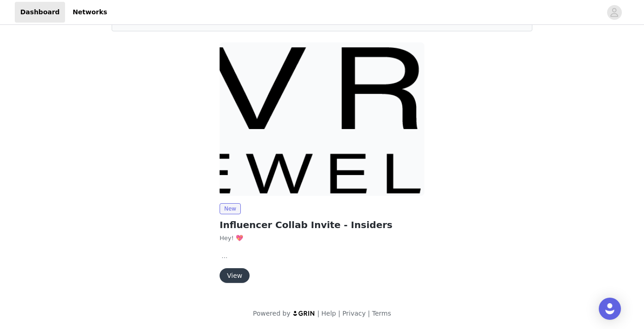 The width and height of the screenshot is (644, 329). Describe the element at coordinates (304, 312) in the screenshot. I see `img: logo` at that location.